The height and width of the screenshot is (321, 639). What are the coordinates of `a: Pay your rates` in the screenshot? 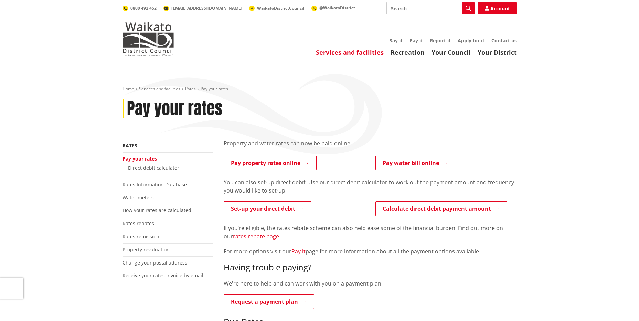 It's located at (140, 158).